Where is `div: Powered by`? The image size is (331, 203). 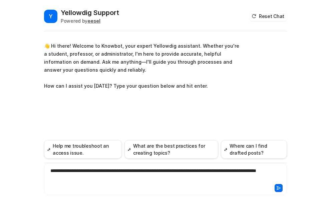 div: Powered by is located at coordinates (90, 21).